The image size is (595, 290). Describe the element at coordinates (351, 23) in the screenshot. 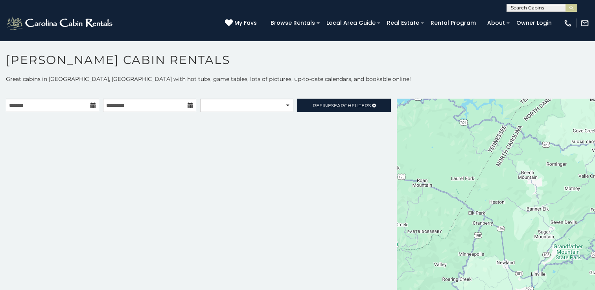

I see `a: Local Area Guide` at that location.